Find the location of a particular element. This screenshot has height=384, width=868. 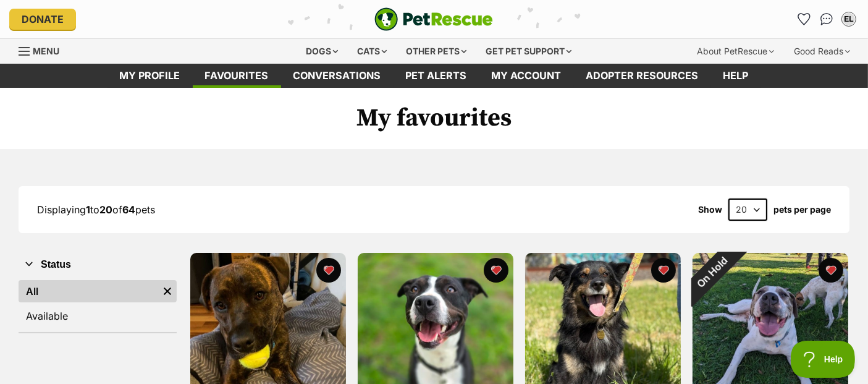

a: Conversations is located at coordinates (826, 19).